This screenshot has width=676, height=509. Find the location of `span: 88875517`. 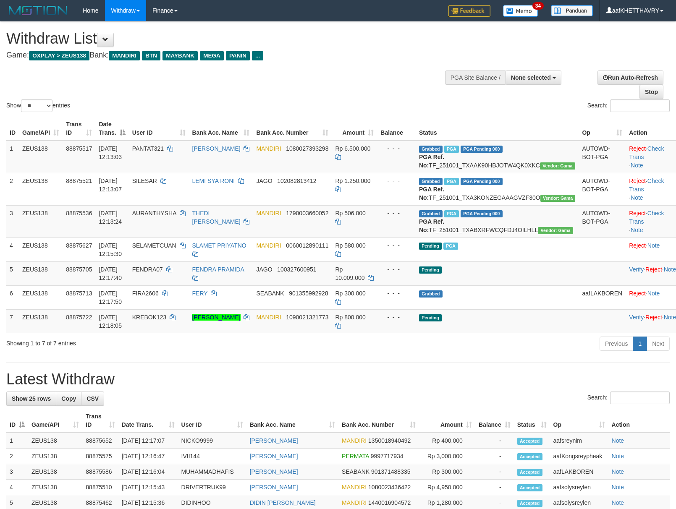

span: 88875517 is located at coordinates (79, 149).